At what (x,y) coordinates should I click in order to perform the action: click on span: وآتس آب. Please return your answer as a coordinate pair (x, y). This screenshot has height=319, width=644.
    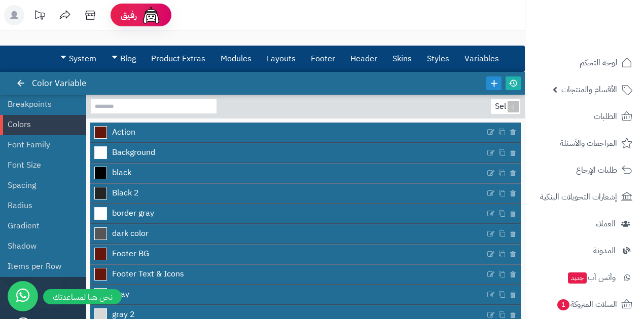
    Looking at the image, I should click on (591, 278).